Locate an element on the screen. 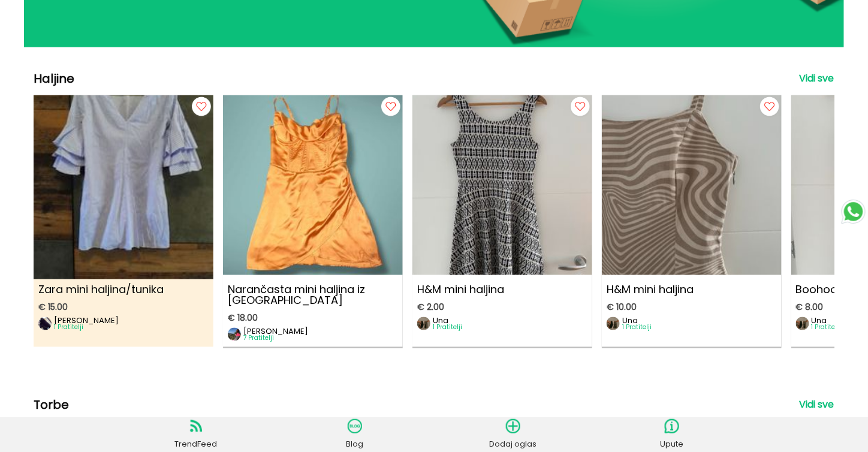 The image size is (868, 452). a: H&M mini haljinaH&M mini haljina€ 2.00imageUna1 Pratitelji is located at coordinates (502, 221).